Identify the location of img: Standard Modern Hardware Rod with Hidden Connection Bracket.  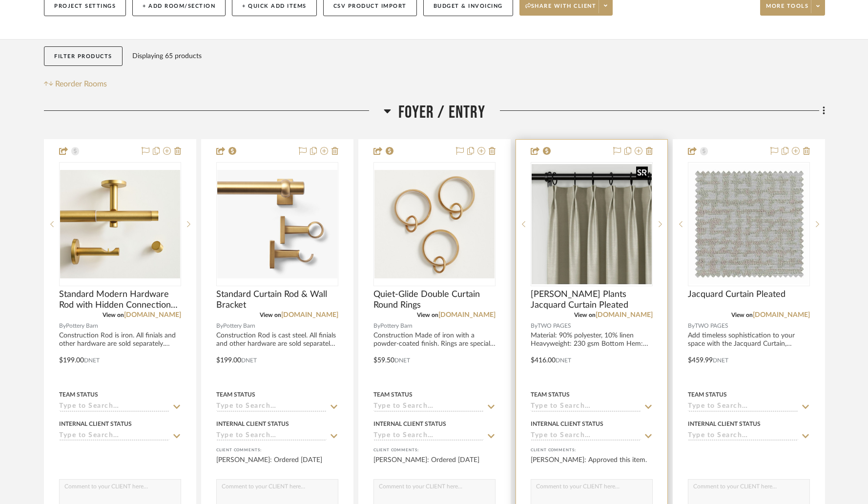
(121, 223).